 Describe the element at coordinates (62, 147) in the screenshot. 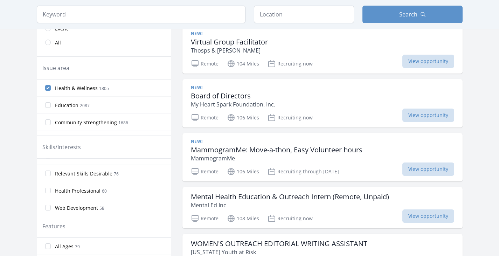

I see `legend: Skills/Interests` at that location.